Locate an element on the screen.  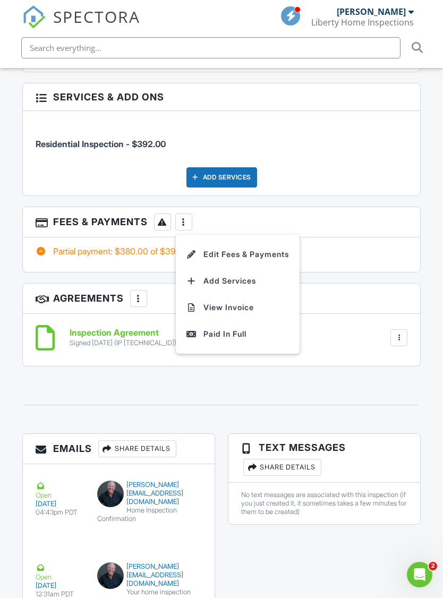
div: Add Services is located at coordinates (221, 177).